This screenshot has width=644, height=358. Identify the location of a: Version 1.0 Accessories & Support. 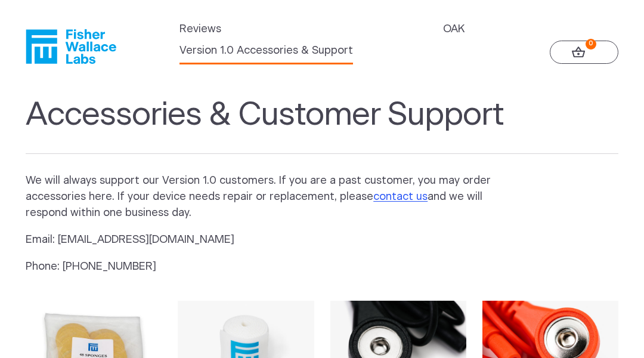
(266, 50).